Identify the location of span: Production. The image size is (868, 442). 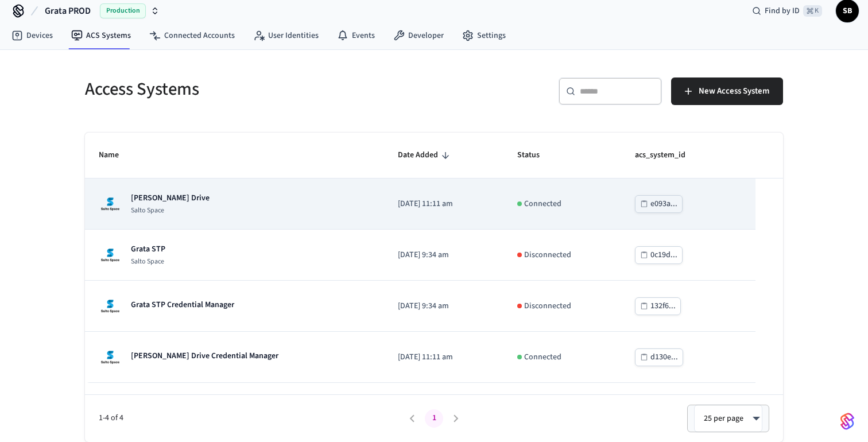
(122, 11).